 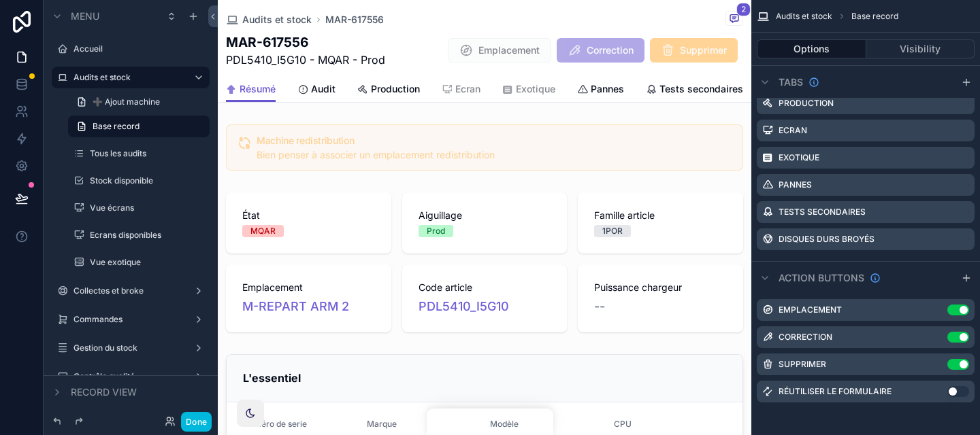 I want to click on label: Vue écrans, so click(x=146, y=208).